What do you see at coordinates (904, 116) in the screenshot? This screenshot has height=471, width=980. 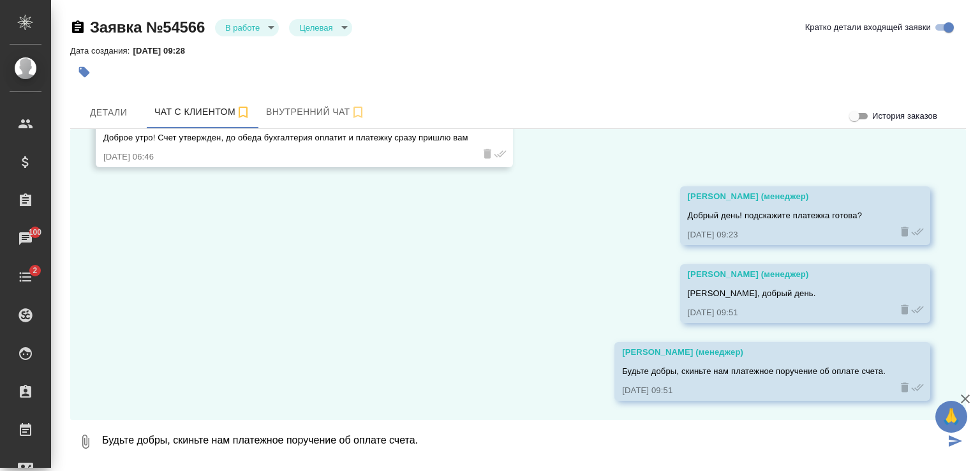 I see `span: История заказов` at bounding box center [904, 116].